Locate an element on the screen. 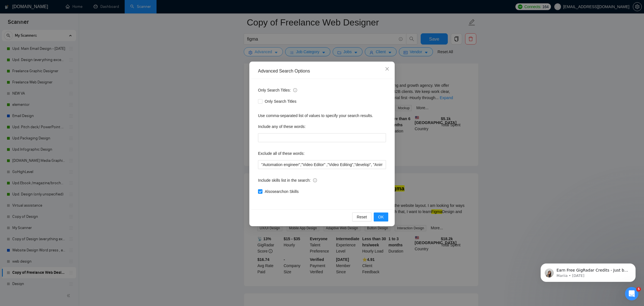 The height and width of the screenshot is (306, 644). div: Use comma-separated list of values to specify your search results. is located at coordinates (322, 115).